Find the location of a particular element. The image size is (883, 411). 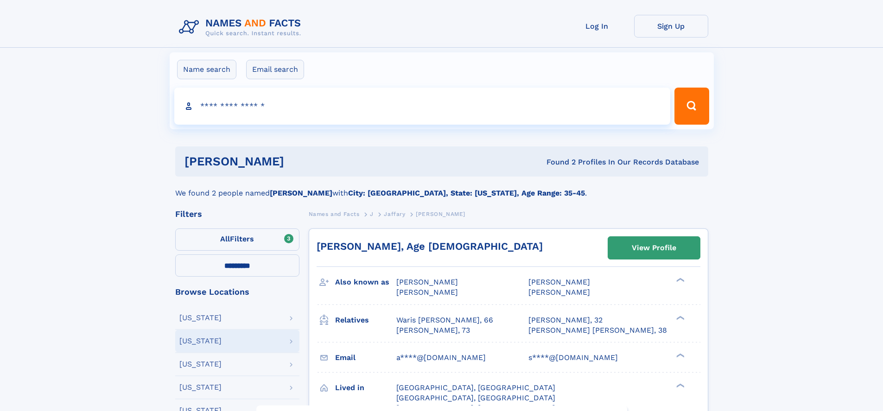

a: Jaffary is located at coordinates (394, 214).